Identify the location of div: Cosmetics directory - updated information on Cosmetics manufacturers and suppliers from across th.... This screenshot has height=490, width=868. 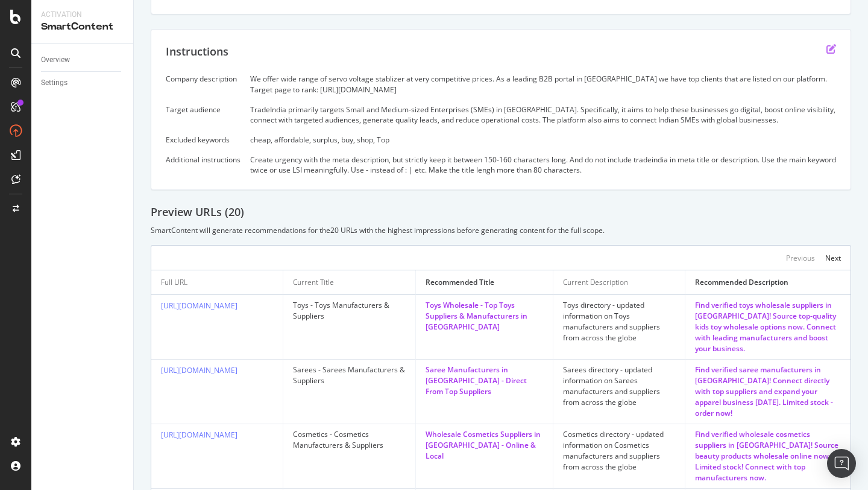
(619, 450).